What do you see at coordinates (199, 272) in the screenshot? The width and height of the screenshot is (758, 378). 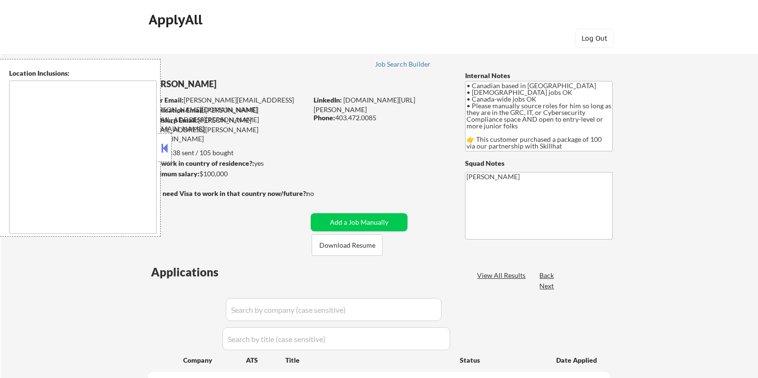 I see `div: Applications` at bounding box center [199, 272].